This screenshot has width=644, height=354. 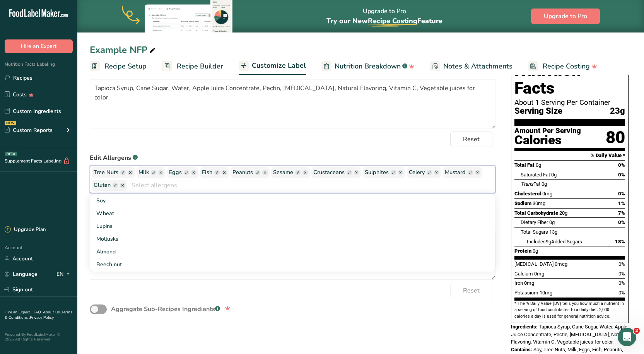 I want to click on a: Language, so click(x=21, y=274).